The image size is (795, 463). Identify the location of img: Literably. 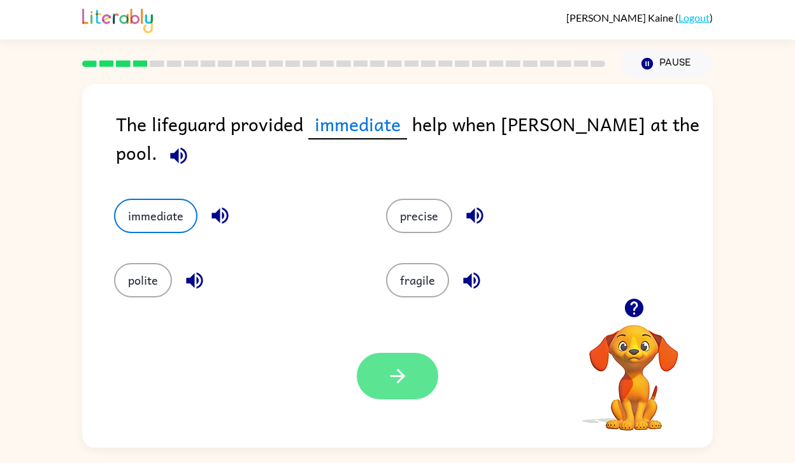
(117, 19).